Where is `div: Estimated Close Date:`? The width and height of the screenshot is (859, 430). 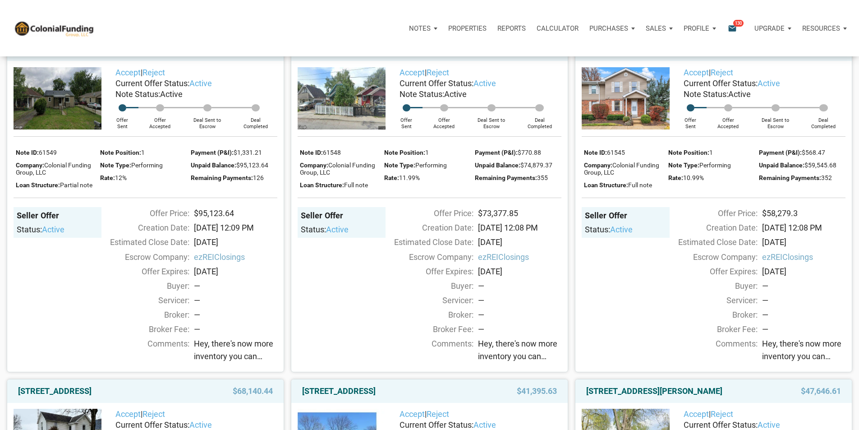
div: Estimated Close Date: is located at coordinates (711, 242).